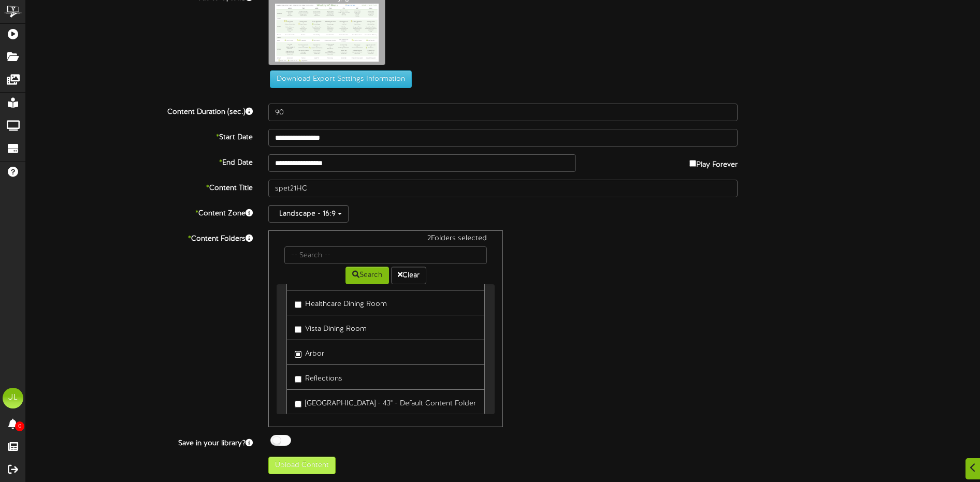  I want to click on label: Save in your library?, so click(139, 442).